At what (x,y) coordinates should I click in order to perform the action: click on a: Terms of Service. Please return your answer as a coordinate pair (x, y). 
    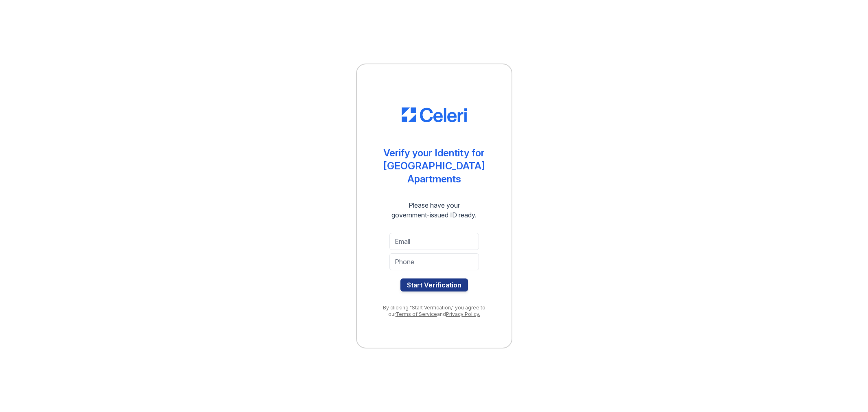
    Looking at the image, I should click on (417, 314).